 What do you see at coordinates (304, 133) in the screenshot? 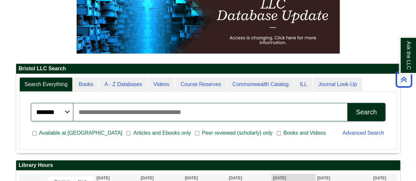
I see `span: Books and Videos` at bounding box center [304, 133].